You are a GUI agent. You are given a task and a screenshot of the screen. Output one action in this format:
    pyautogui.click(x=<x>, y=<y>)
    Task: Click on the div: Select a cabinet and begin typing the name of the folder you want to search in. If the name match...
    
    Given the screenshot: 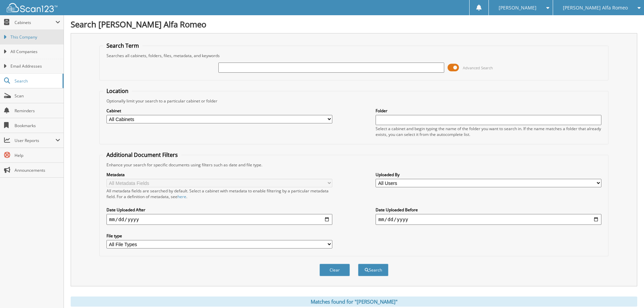 What is the action you would take?
    pyautogui.click(x=488, y=131)
    